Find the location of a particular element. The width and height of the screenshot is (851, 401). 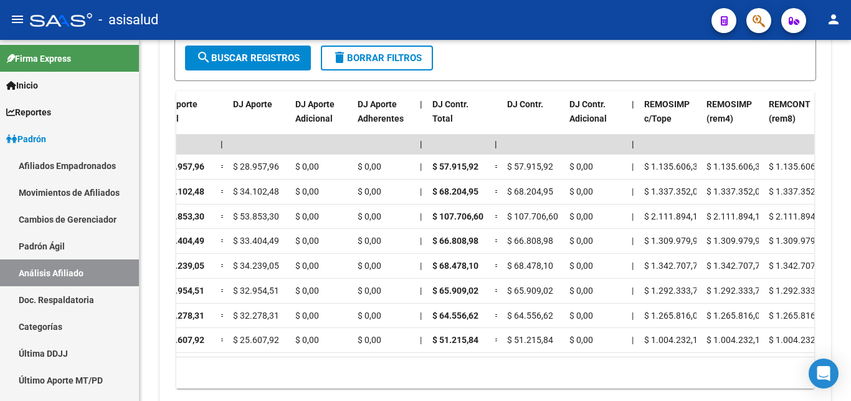

span: DJ Contr. Total is located at coordinates (450, 111).